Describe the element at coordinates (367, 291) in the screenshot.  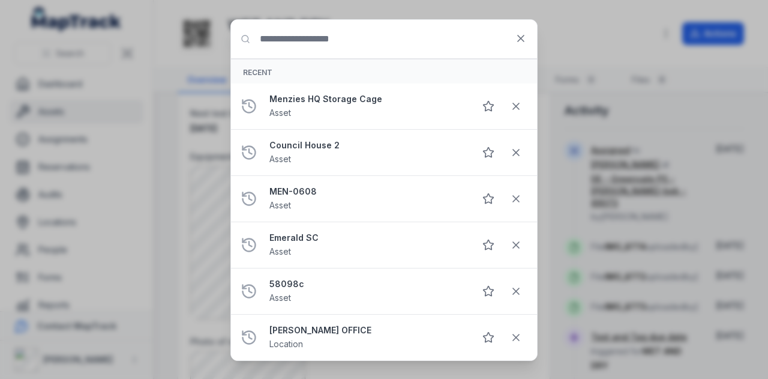
I see `a: 58098cAsset` at that location.